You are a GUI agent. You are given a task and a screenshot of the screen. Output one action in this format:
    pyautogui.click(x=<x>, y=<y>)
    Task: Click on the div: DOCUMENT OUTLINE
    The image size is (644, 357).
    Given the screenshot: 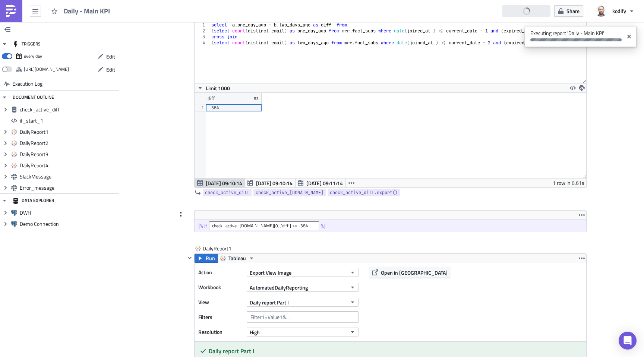 What is the action you would take?
    pyautogui.click(x=33, y=97)
    